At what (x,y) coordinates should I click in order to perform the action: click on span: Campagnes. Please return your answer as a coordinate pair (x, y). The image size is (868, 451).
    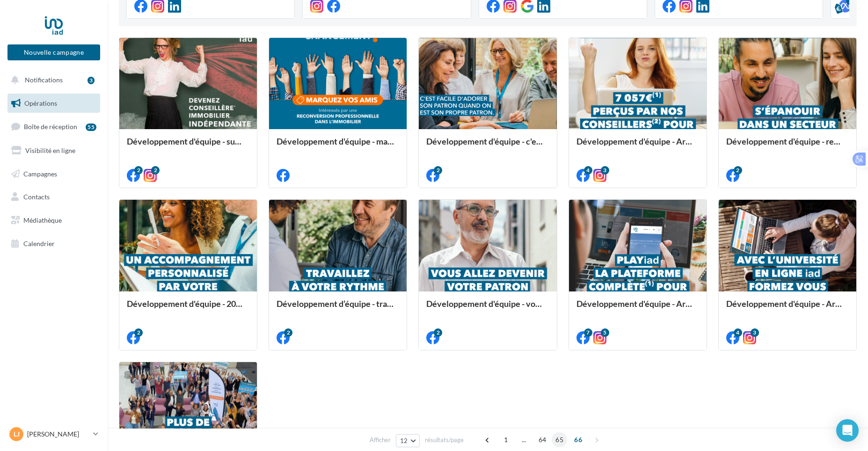
    Looking at the image, I should click on (40, 173).